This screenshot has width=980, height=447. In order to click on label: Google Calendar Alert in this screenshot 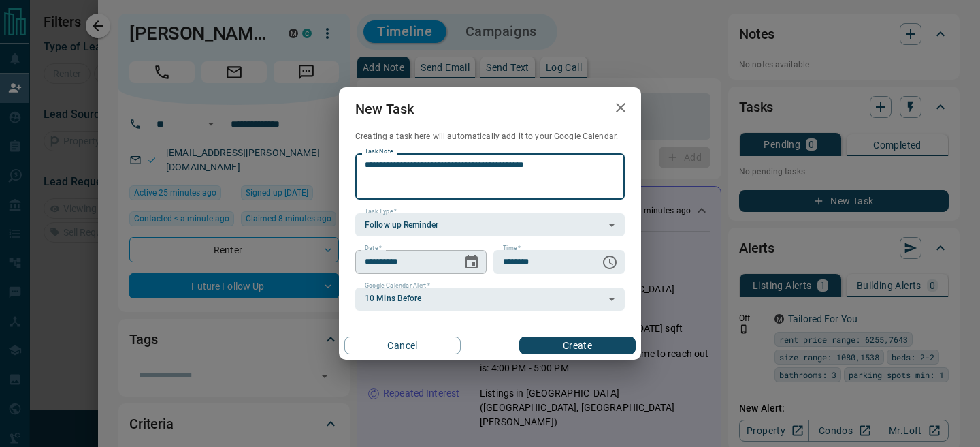, I will do `click(398, 285)`.